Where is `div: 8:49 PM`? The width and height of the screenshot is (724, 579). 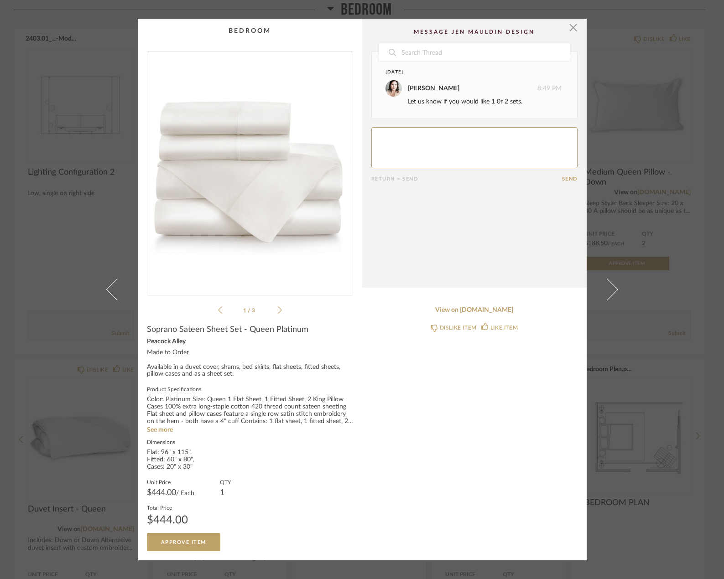
div: 8:49 PM is located at coordinates (474, 89).